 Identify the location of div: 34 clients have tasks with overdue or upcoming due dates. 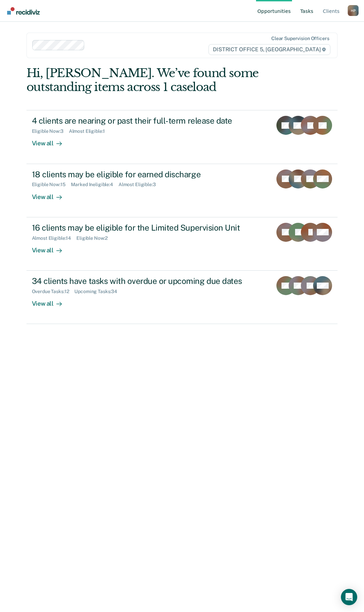
(149, 281).